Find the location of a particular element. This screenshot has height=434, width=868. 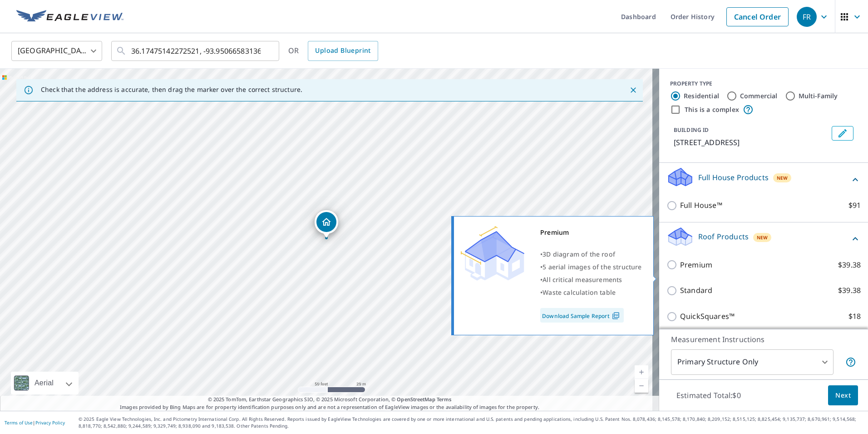

span: Your report will include only the primary structure on the property. For example, a detached gara... is located at coordinates (850, 362).